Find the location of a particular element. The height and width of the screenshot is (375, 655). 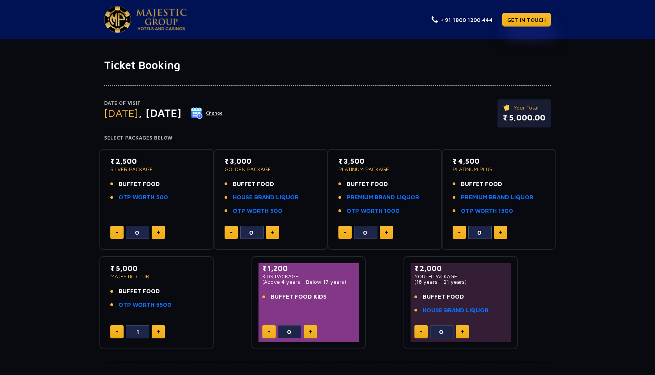

p: GOLDEN PACKAGE is located at coordinates (271, 169).